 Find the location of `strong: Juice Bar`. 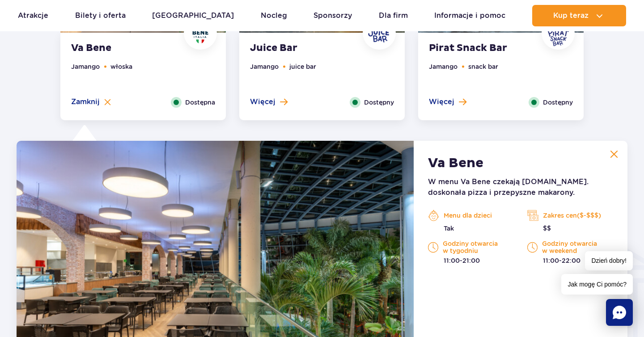

strong: Juice Bar is located at coordinates (304, 48).